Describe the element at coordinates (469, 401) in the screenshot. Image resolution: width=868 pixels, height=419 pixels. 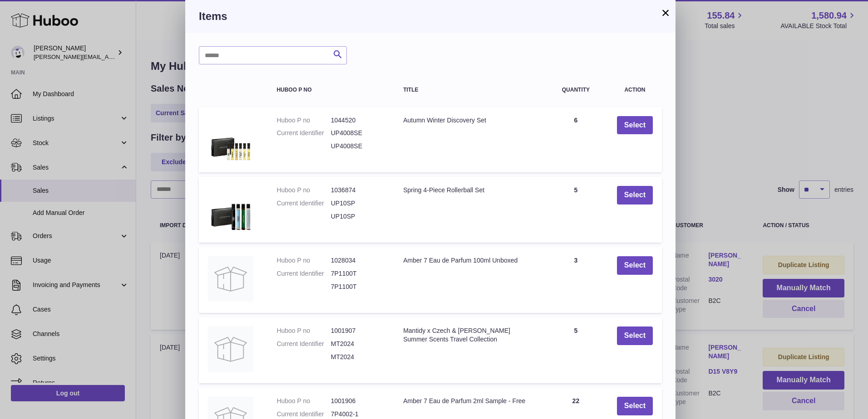
I see `div: Amber 7 Eau de Parfum 2ml Sample - Free` at that location.